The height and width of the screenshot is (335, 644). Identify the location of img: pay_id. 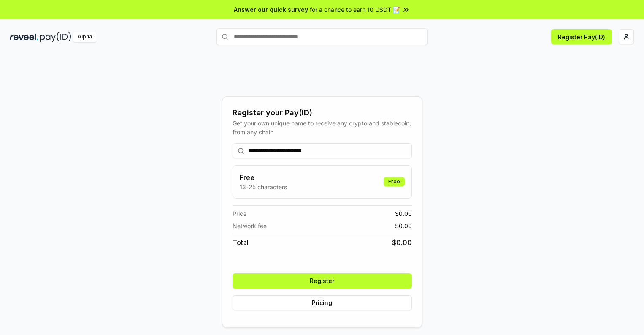
(56, 37).